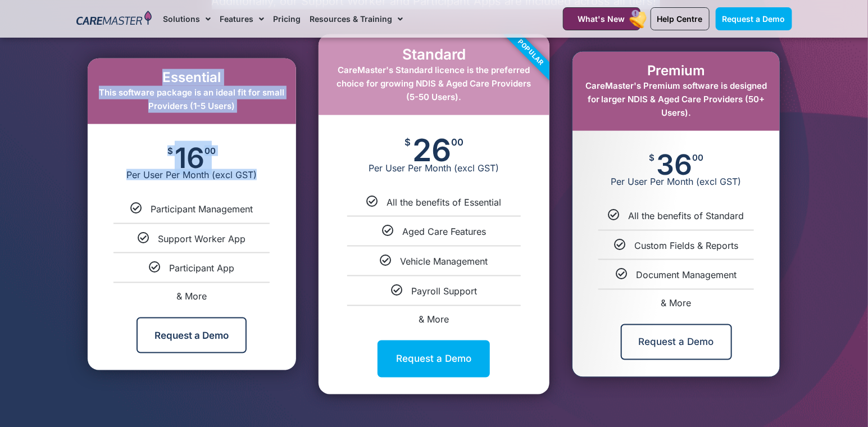 The height and width of the screenshot is (427, 868). What do you see at coordinates (444, 292) in the screenshot?
I see `span: Payroll Support` at bounding box center [444, 292].